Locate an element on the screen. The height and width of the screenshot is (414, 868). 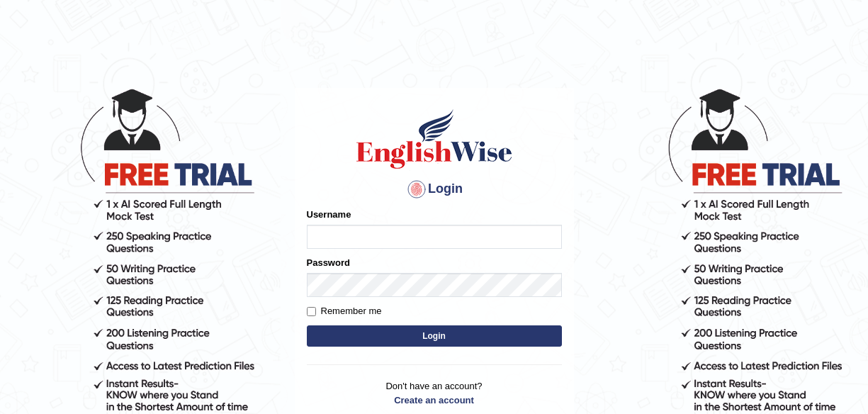
label: Password is located at coordinates (328, 262).